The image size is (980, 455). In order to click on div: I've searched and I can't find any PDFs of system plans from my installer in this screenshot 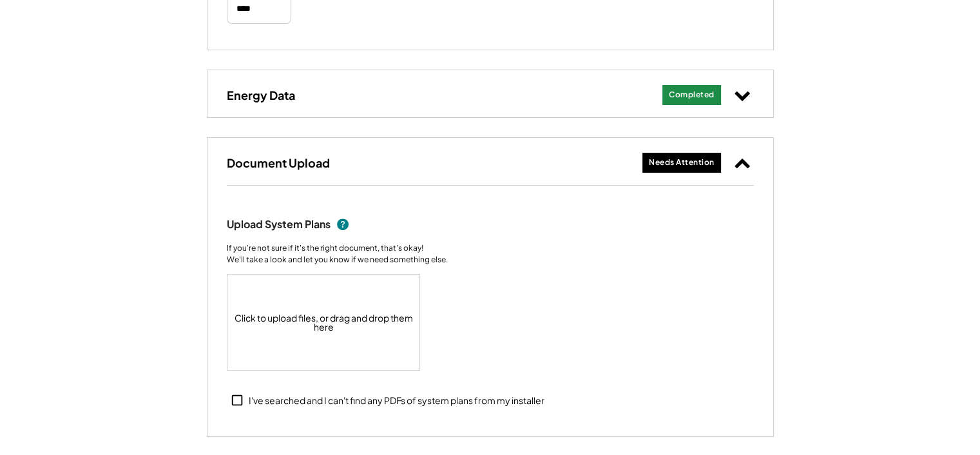, I will do `click(397, 401)`.